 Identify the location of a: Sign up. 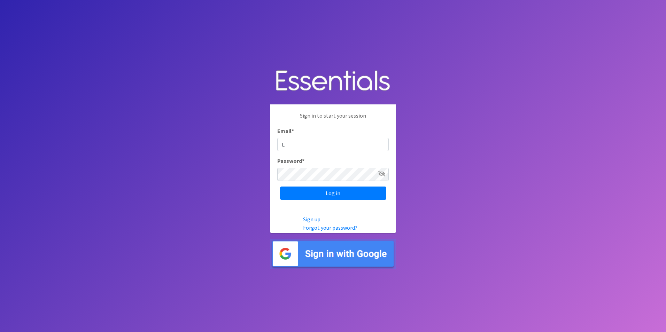
(312, 219).